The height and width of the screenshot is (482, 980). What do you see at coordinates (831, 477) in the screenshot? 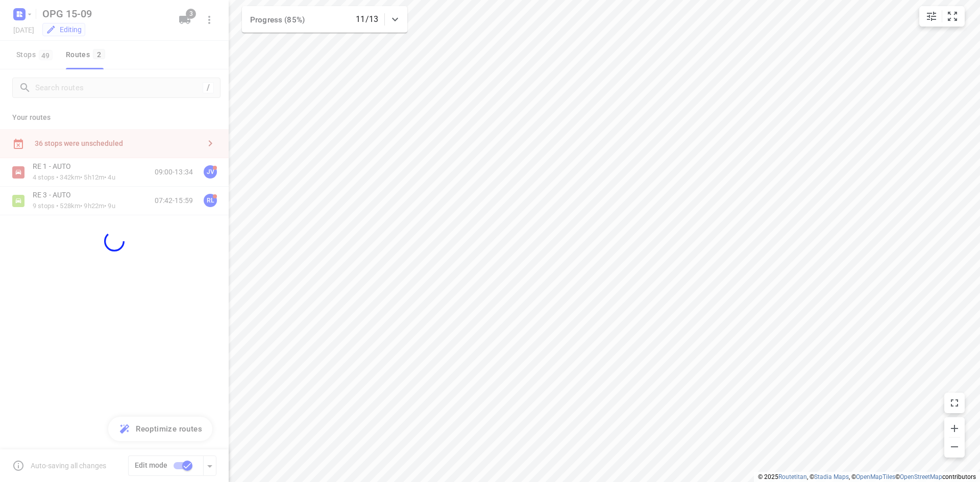
I see `a: Stadia Maps` at bounding box center [831, 477].